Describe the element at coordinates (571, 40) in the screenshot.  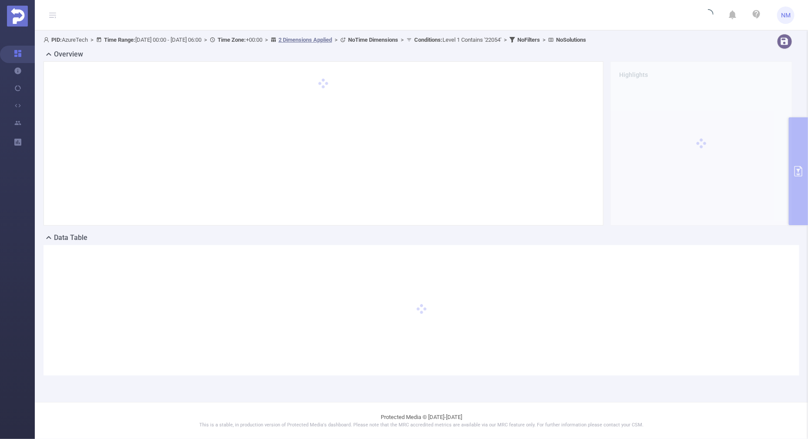
I see `b: No Solutions` at that location.